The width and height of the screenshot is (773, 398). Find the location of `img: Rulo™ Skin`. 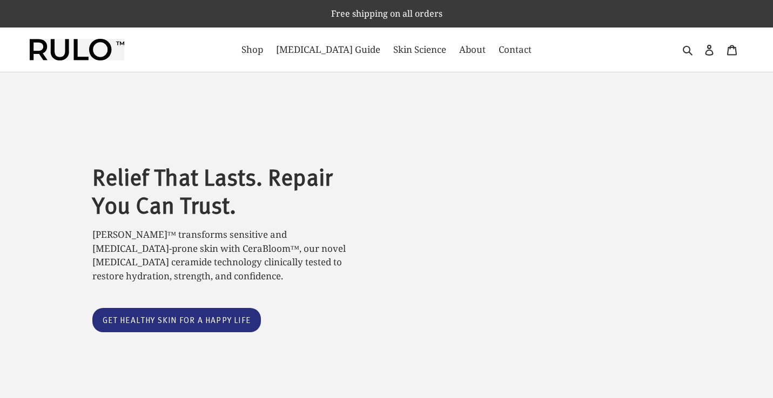

img: Rulo™ Skin is located at coordinates (77, 50).